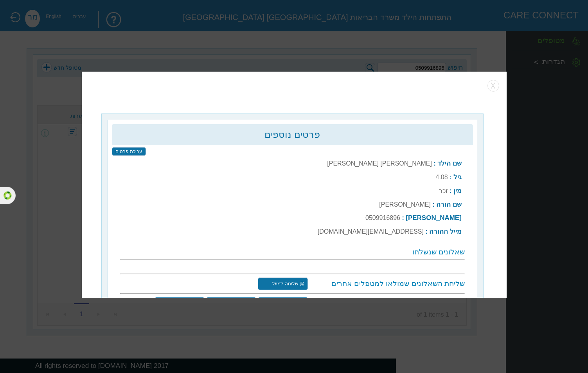  What do you see at coordinates (443, 191) in the screenshot?
I see `label: זכר` at bounding box center [443, 191].